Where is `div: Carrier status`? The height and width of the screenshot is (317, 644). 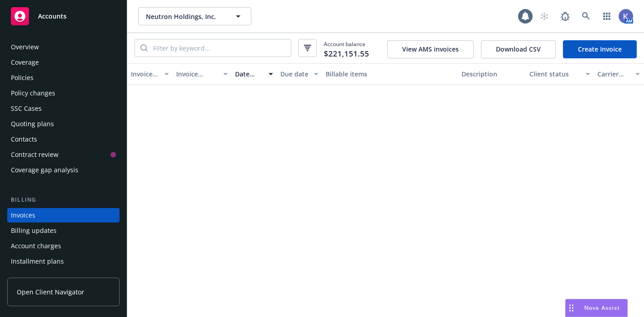
div: Carrier status is located at coordinates (614, 73).